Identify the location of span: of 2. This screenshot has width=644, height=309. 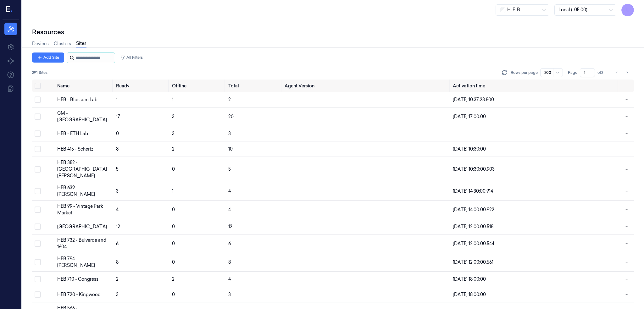
(602, 73).